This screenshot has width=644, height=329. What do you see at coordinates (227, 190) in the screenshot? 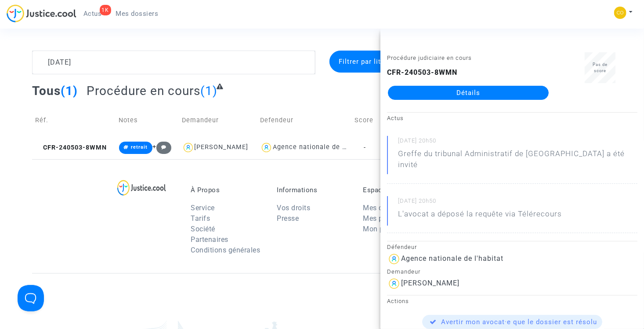
I see `p: À Propos` at bounding box center [227, 190].